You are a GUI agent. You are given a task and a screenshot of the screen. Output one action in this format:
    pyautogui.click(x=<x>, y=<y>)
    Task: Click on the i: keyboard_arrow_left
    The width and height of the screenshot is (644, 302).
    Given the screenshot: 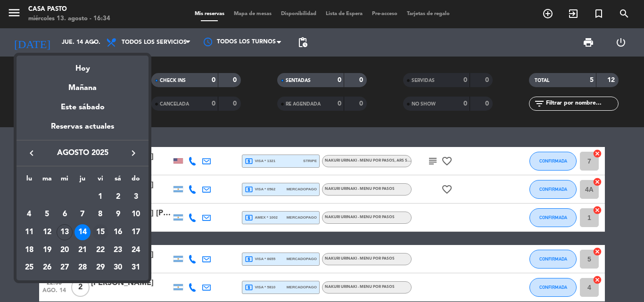 What is the action you would take?
    pyautogui.click(x=32, y=153)
    